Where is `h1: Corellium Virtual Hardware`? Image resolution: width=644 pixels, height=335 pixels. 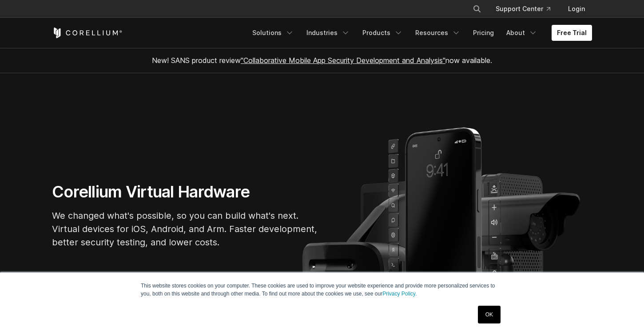 h1: Corellium Virtual Hardware is located at coordinates (185, 191).